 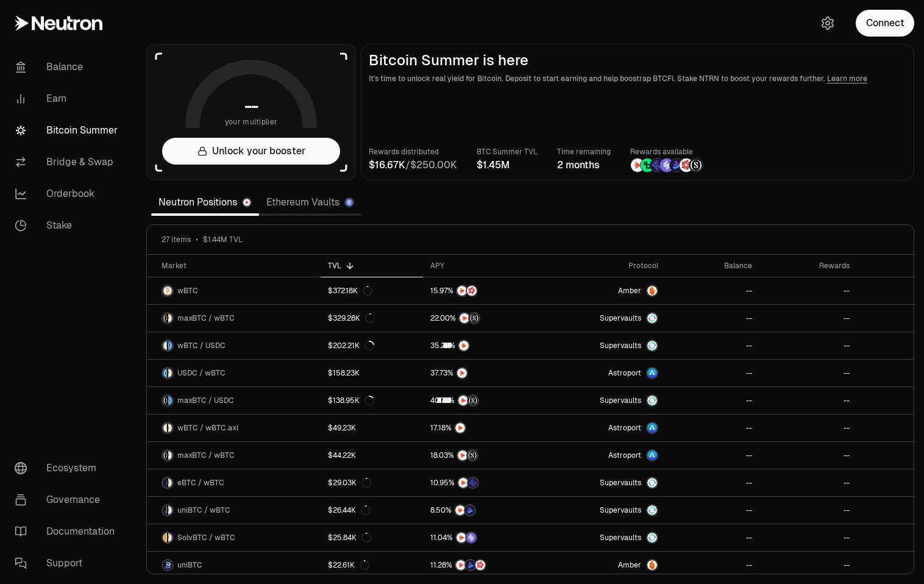 What do you see at coordinates (507, 152) in the screenshot?
I see `p: BTC Summer TVL` at bounding box center [507, 152].